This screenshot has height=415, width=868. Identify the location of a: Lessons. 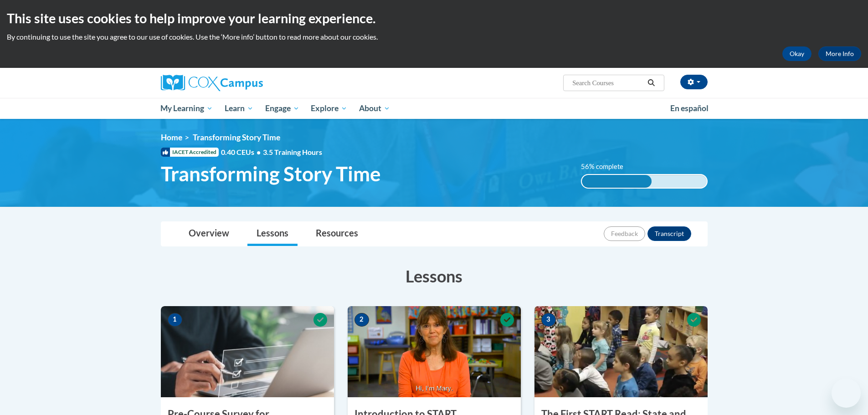
(273, 233).